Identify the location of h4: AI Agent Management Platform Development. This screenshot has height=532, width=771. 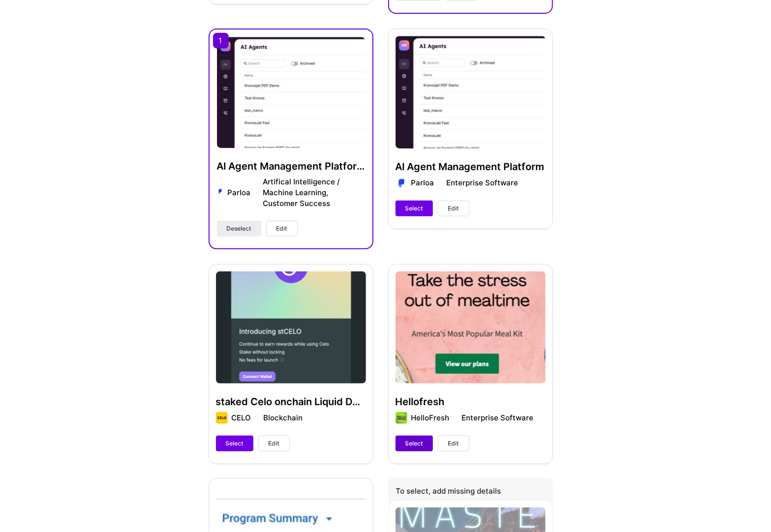
(291, 166).